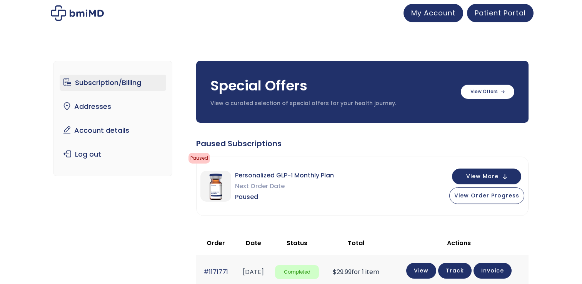 The image size is (582, 284). Describe the element at coordinates (363, 144) in the screenshot. I see `div: Paused Subscriptions` at that location.